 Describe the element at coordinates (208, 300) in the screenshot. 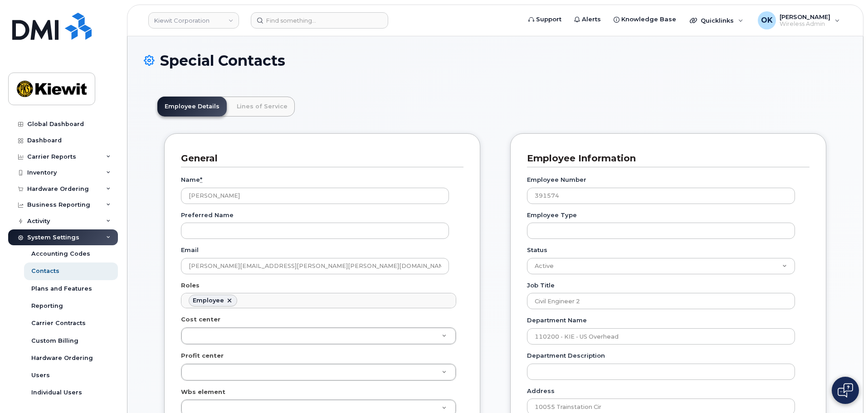

I see `div: Employee` at that location.